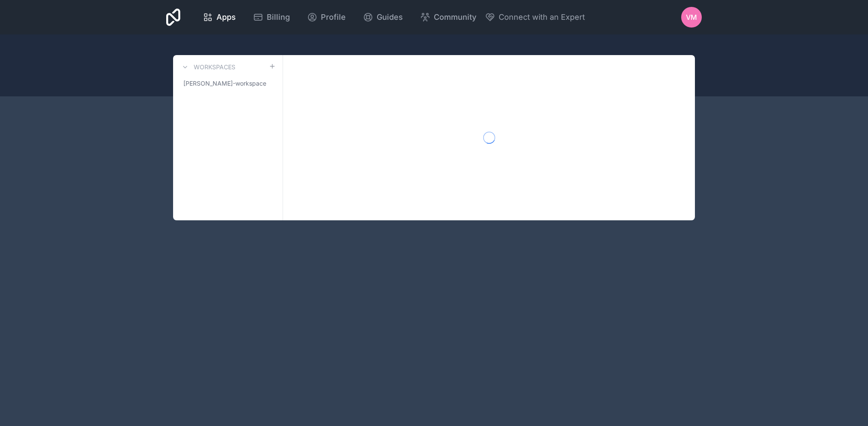 This screenshot has height=426, width=868. What do you see at coordinates (542, 17) in the screenshot?
I see `span: Connect with an Expert` at bounding box center [542, 17].